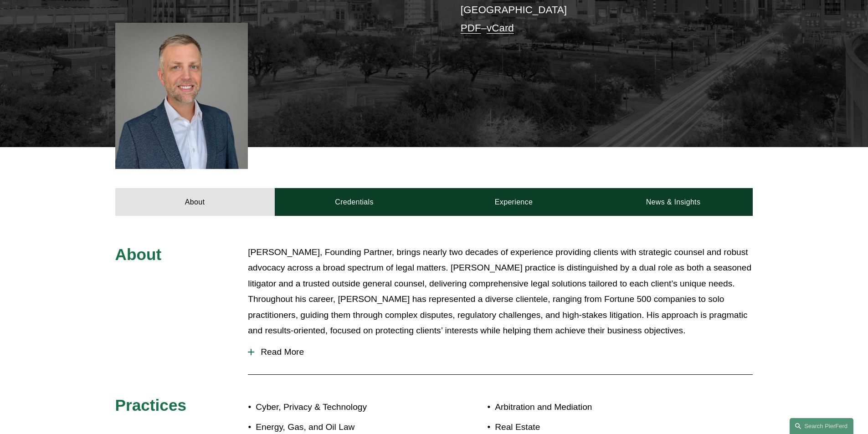 This screenshot has width=868, height=434. I want to click on span: Practices, so click(151, 405).